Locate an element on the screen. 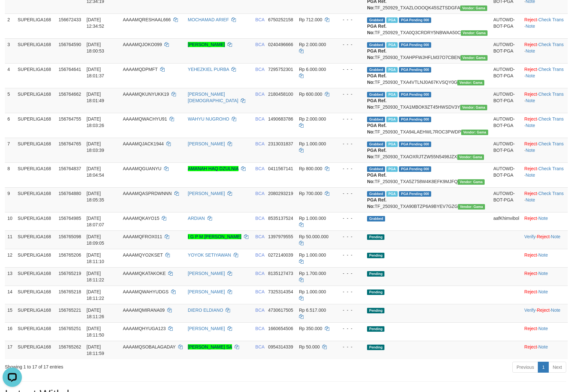  td: 9 is located at coordinates (10, 199).